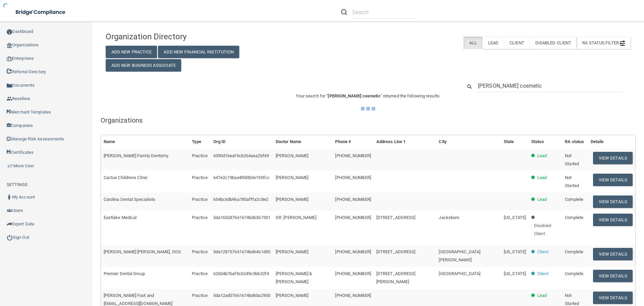 This screenshot has width=644, height=306. Describe the element at coordinates (9, 59) in the screenshot. I see `img: enterprise.0d942306.png` at that location.